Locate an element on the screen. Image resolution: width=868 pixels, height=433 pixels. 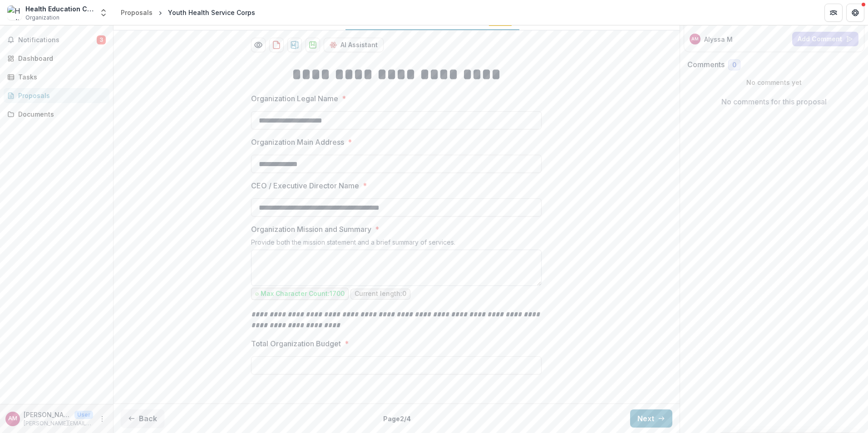
span: 3 is located at coordinates (101, 40).